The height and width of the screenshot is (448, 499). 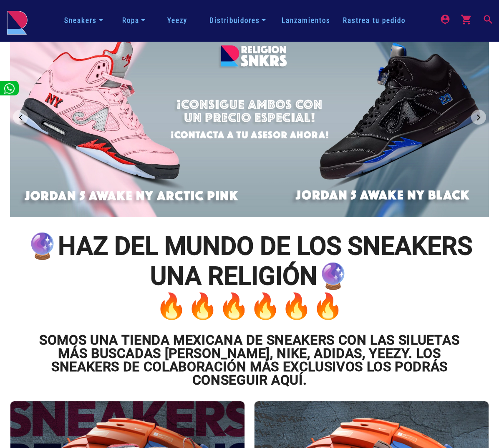 What do you see at coordinates (249, 277) in the screenshot?
I see `h1: 🔮Haz del mundo de los sneakers una religión🔮 🔥🔥🔥🔥🔥🔥` at bounding box center [249, 277].